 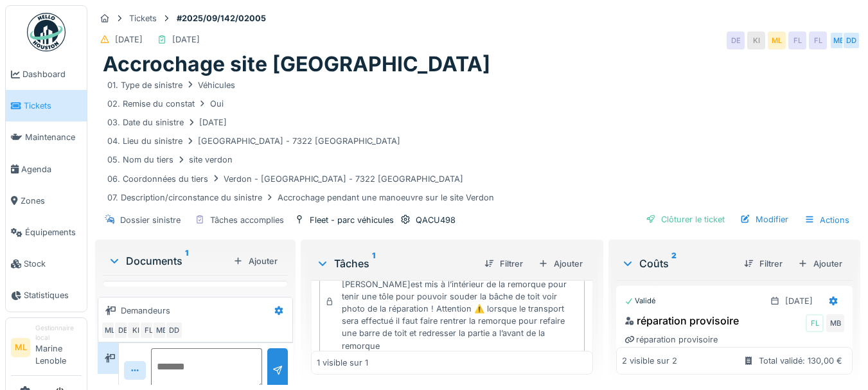 I want to click on a: ML Gestionnaire localMarine Lenoble, so click(x=47, y=349).